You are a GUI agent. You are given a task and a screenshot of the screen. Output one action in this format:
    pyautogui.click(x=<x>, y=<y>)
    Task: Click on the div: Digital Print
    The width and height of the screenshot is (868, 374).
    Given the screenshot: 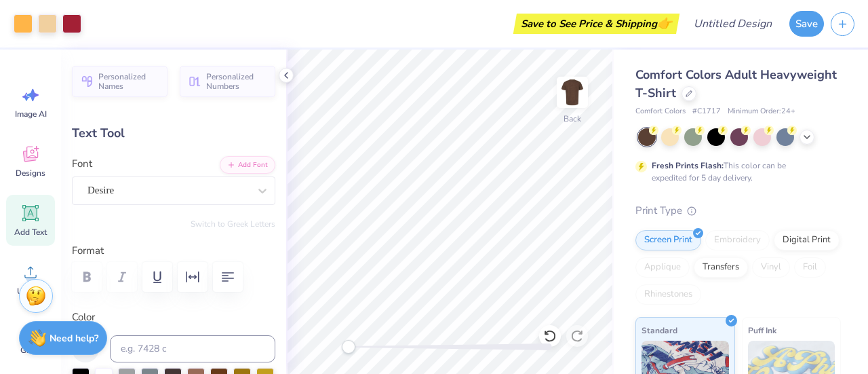 What is the action you would take?
    pyautogui.click(x=806, y=240)
    